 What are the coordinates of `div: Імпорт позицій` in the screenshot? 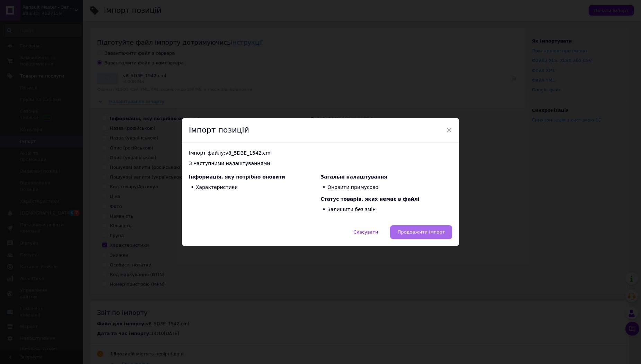 It's located at (320, 130).